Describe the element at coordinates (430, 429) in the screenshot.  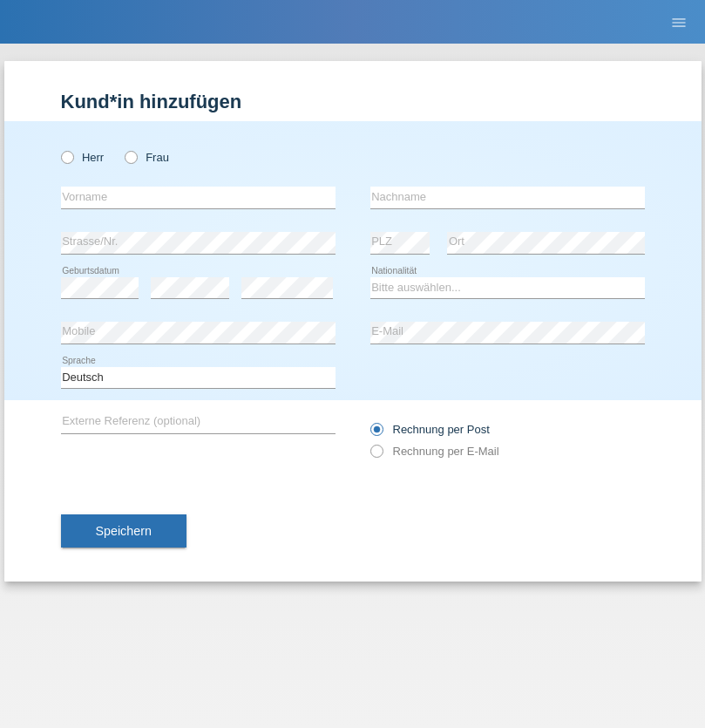
I see `label: Rechnung per Post` at that location.